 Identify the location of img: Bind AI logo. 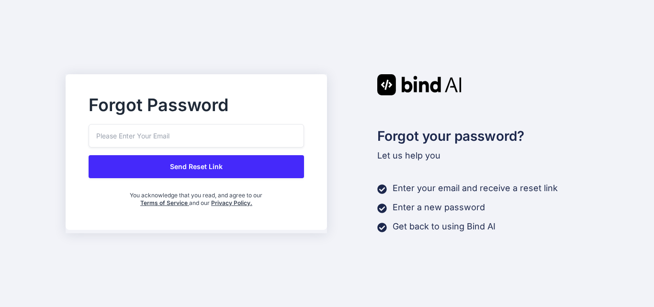
(419, 85).